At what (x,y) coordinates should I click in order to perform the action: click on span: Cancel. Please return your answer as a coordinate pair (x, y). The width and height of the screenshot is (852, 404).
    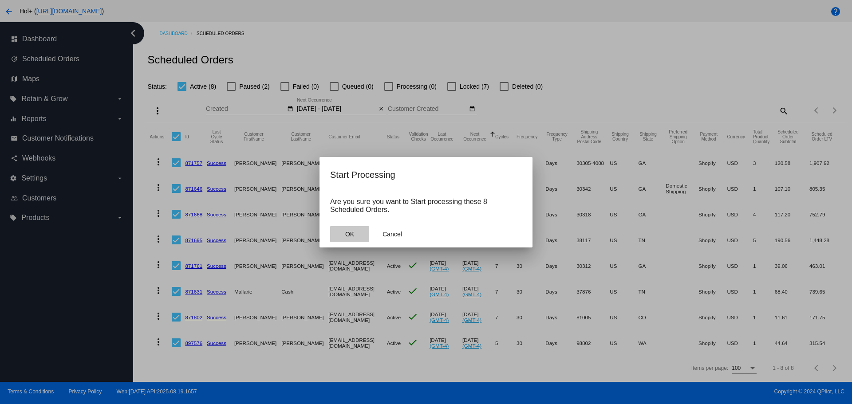
    Looking at the image, I should click on (392, 234).